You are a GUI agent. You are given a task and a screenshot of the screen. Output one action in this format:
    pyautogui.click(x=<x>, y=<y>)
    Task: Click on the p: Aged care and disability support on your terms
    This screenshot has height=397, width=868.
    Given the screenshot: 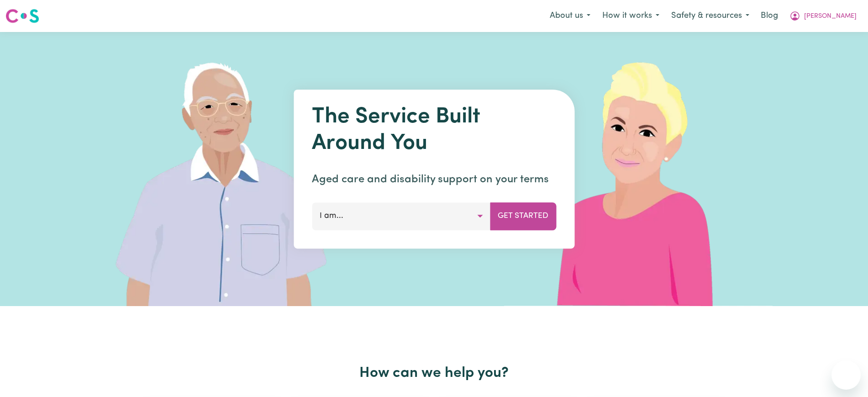 What is the action you would take?
    pyautogui.click(x=434, y=180)
    